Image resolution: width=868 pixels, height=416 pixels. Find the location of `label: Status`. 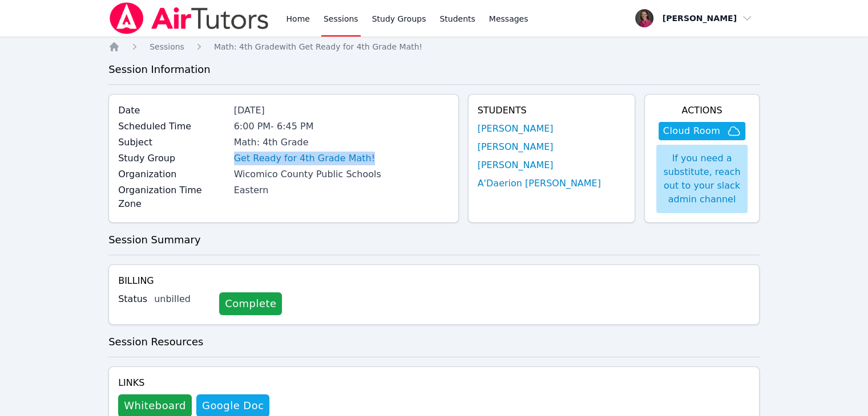

label: Status is located at coordinates (133, 300).